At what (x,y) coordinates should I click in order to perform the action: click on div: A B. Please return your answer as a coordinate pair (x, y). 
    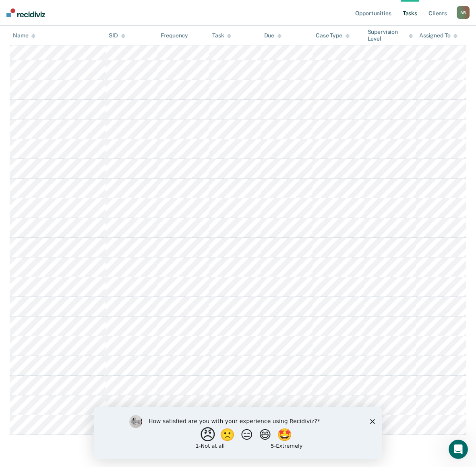
    Looking at the image, I should click on (463, 13).